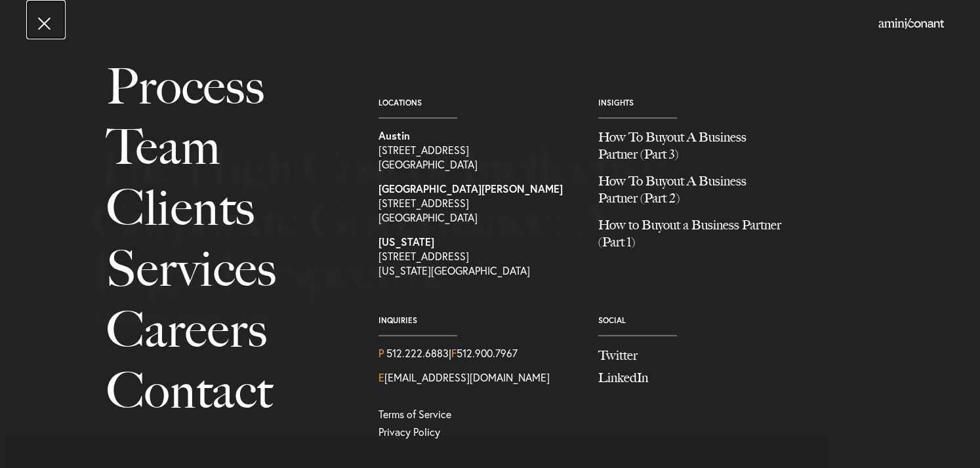  I want to click on a: Team, so click(227, 147).